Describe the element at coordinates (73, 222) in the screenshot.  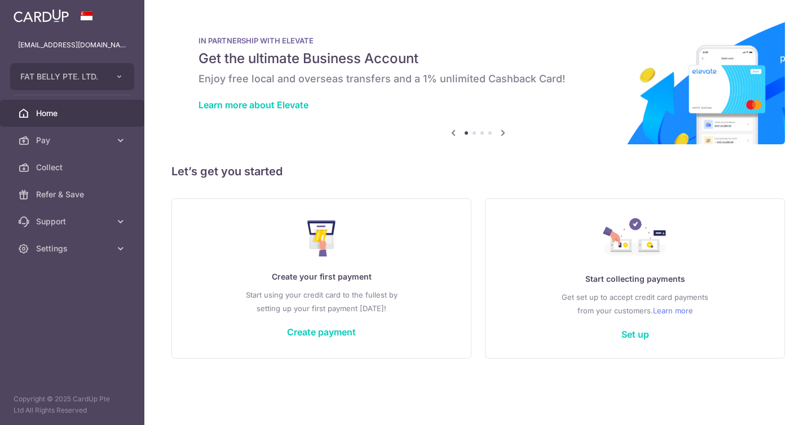
I see `span: Support` at that location.